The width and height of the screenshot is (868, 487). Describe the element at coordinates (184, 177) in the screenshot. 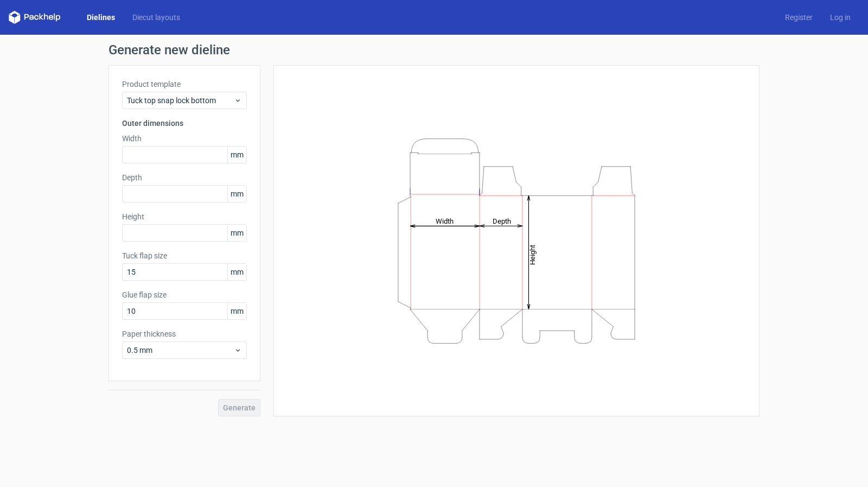

I see `label: Depth` at that location.